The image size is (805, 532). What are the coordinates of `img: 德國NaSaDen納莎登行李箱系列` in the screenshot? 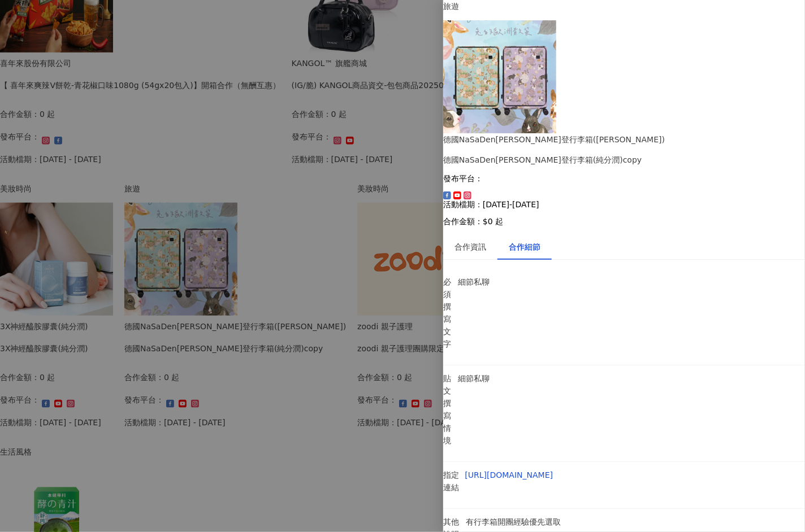 It's located at (499, 77).